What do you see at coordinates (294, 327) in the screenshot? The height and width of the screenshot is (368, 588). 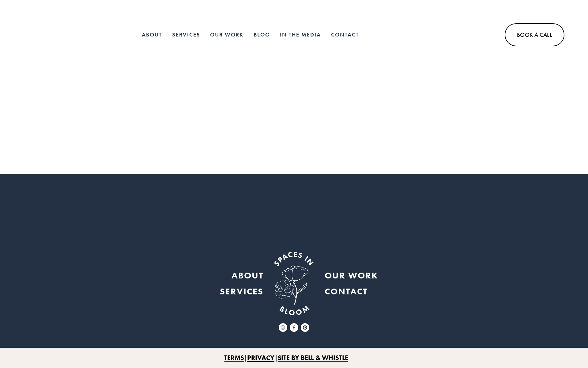 I see `a: Facebook` at bounding box center [294, 327].